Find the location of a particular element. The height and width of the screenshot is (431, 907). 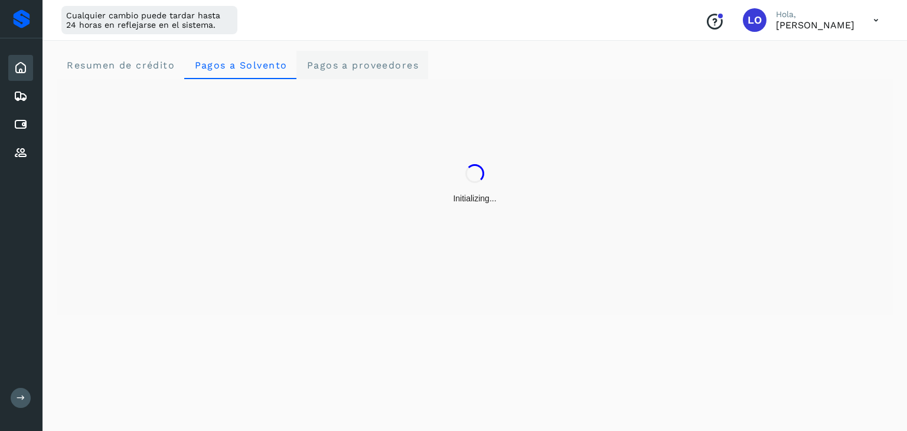

p: Hola, is located at coordinates (815, 14).